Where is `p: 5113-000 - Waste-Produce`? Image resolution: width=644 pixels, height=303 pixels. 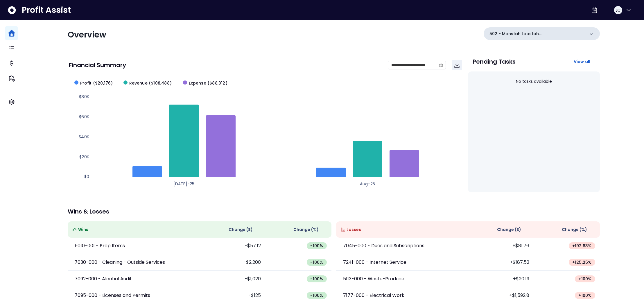
p: 5113-000 - Waste-Produce is located at coordinates (373, 279).